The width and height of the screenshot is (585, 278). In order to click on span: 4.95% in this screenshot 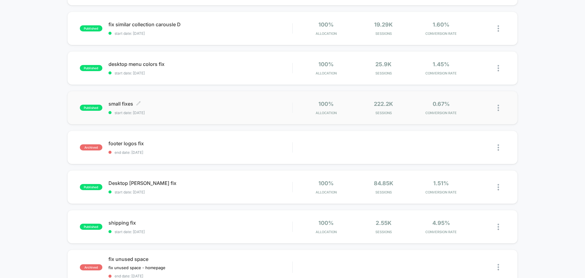, I will do `click(441, 222)`.